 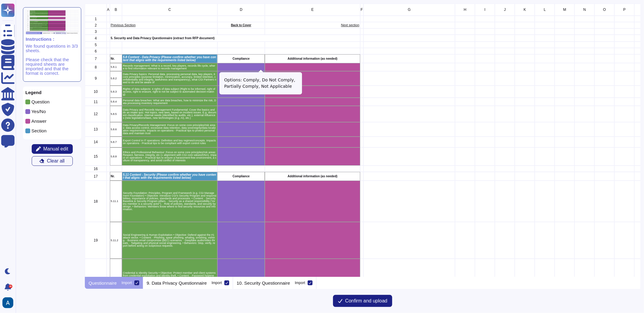 What do you see at coordinates (96, 25) in the screenshot?
I see `div: 2` at bounding box center [96, 25].